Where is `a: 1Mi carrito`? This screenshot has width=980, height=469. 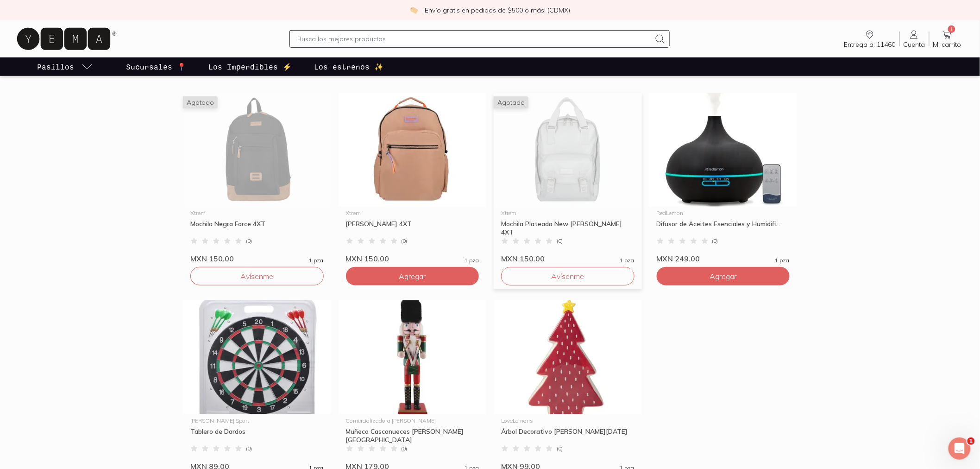
a: 1Mi carrito is located at coordinates (947, 39).